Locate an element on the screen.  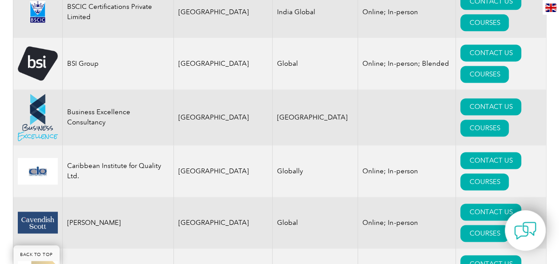
td: Globally is located at coordinates (315, 171).